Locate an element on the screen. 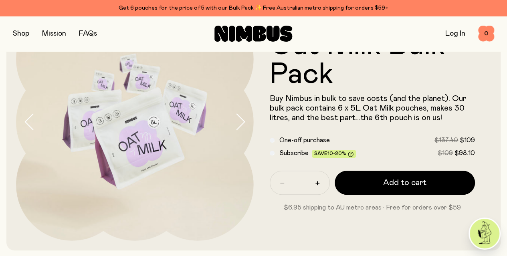  a: Mission is located at coordinates (54, 34).